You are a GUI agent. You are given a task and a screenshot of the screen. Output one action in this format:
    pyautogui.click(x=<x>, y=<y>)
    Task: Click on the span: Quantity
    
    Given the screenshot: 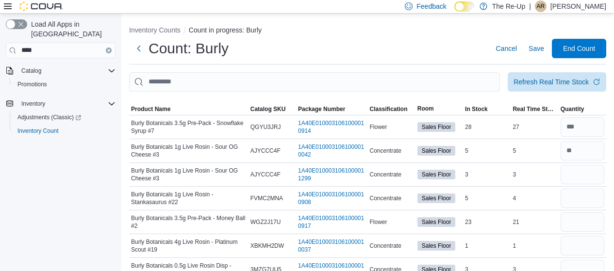 What is the action you would take?
    pyautogui.click(x=572, y=109)
    